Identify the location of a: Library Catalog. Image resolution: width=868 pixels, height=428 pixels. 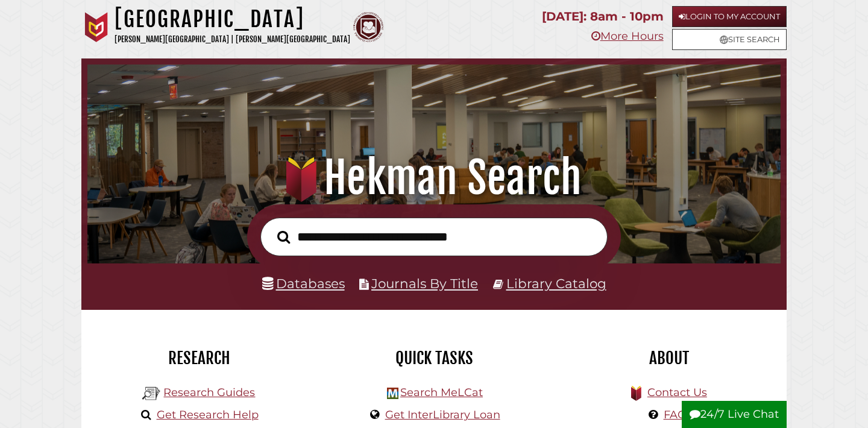
(556, 284).